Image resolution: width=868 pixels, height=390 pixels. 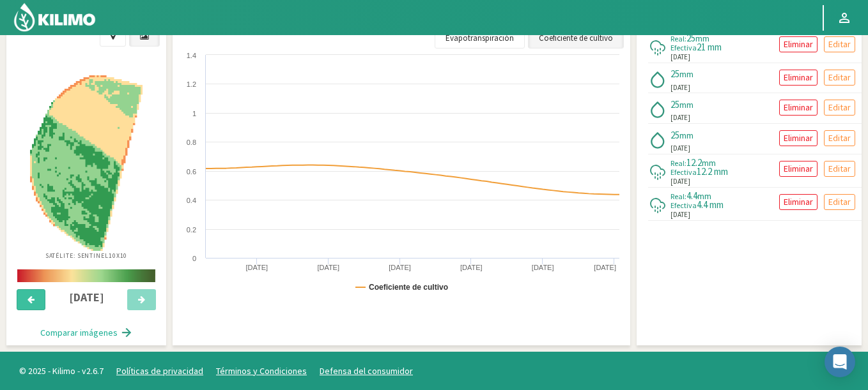 I want to click on span: 4.4 mm, so click(x=710, y=205).